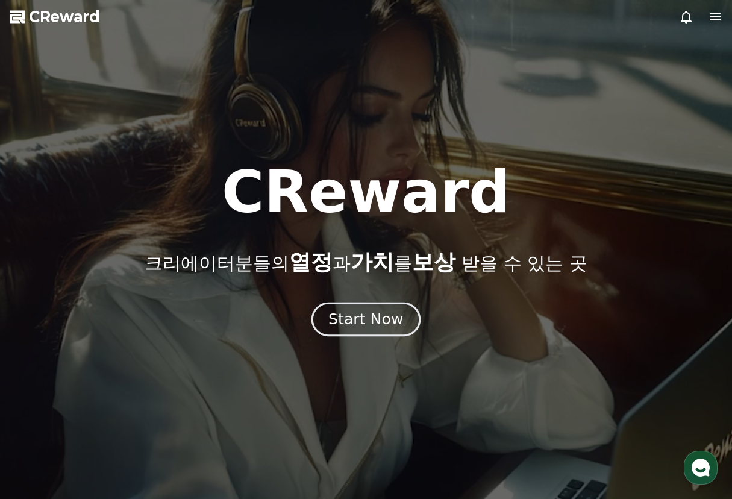 This screenshot has height=499, width=732. What do you see at coordinates (55, 17) in the screenshot?
I see `a: CReward` at bounding box center [55, 17].